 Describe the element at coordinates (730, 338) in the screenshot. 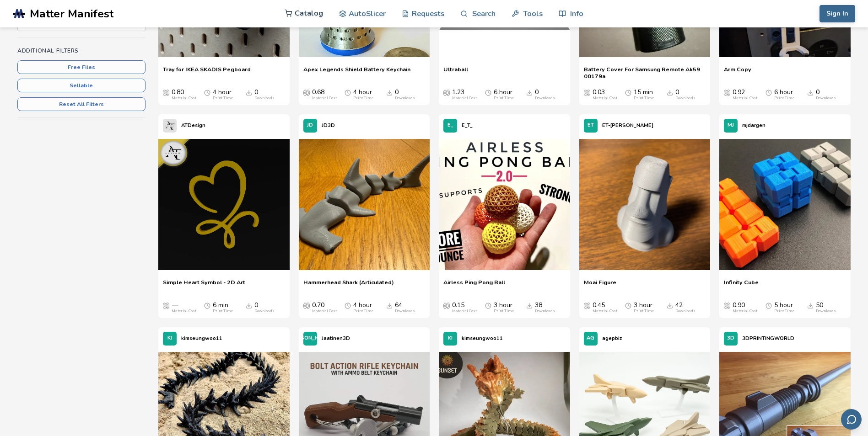

I see `span: 3D` at that location.